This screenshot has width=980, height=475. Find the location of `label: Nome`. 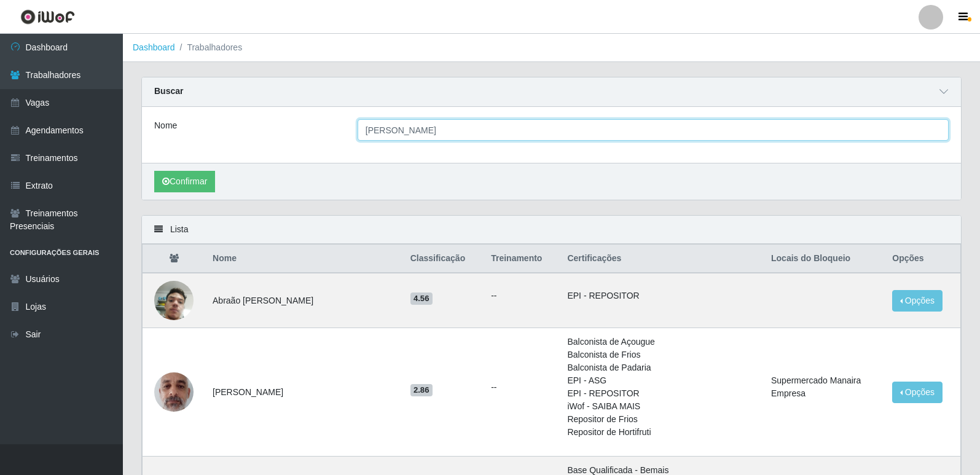

label: Nome is located at coordinates (165, 125).